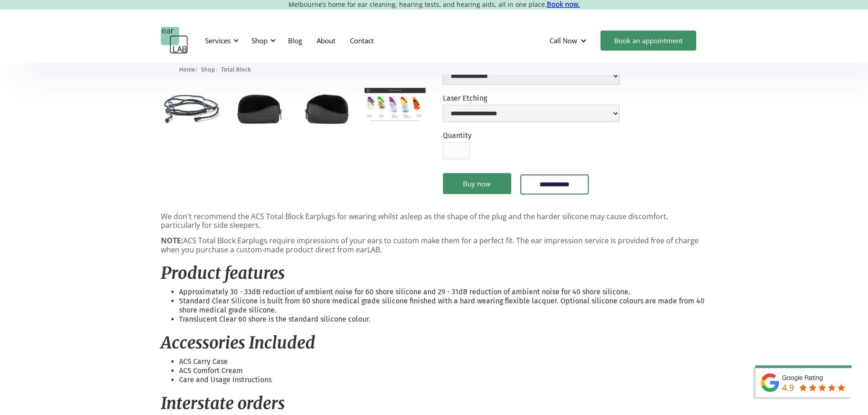  What do you see at coordinates (223, 273) in the screenshot?
I see `em: Product features` at bounding box center [223, 273].